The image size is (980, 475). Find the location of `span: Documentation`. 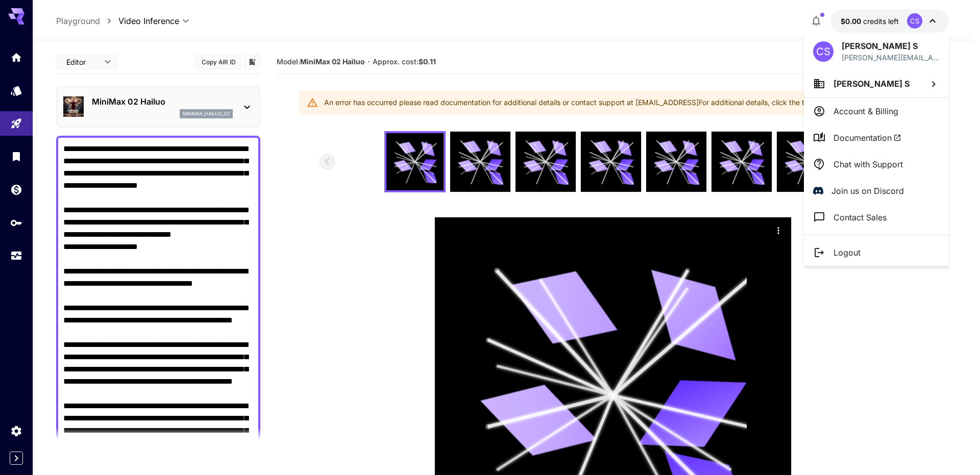

span: Documentation is located at coordinates (867, 138).